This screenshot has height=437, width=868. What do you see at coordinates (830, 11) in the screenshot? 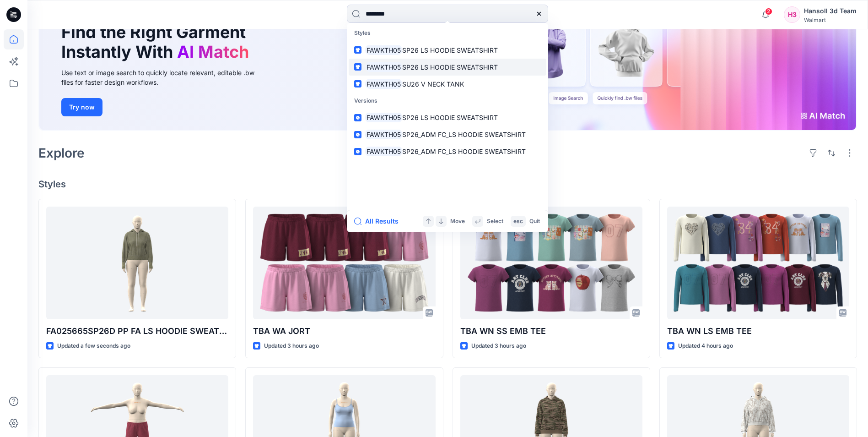
I see `div: Hansoll 3d Team` at bounding box center [830, 11].